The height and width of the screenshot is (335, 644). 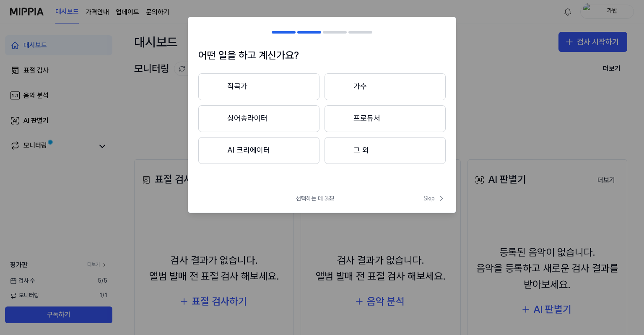 What do you see at coordinates (259, 119) in the screenshot?
I see `button: 싱어송라이터` at bounding box center [259, 119].